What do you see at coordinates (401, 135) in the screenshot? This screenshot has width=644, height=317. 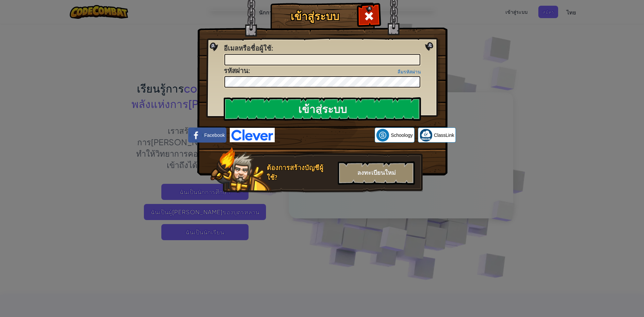 I see `span: Schoology` at bounding box center [401, 135].